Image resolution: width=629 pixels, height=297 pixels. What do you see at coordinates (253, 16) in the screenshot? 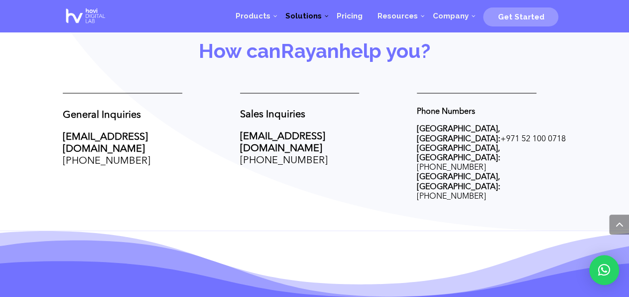
I see `span: Products` at bounding box center [253, 16].